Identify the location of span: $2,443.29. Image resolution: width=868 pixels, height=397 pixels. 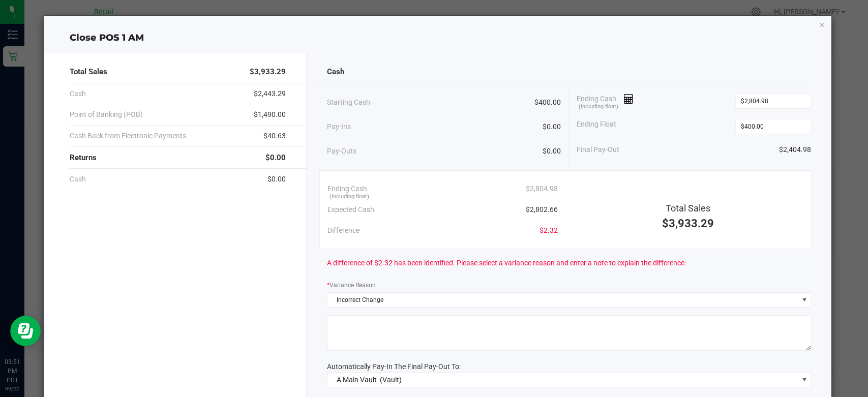
(270, 94).